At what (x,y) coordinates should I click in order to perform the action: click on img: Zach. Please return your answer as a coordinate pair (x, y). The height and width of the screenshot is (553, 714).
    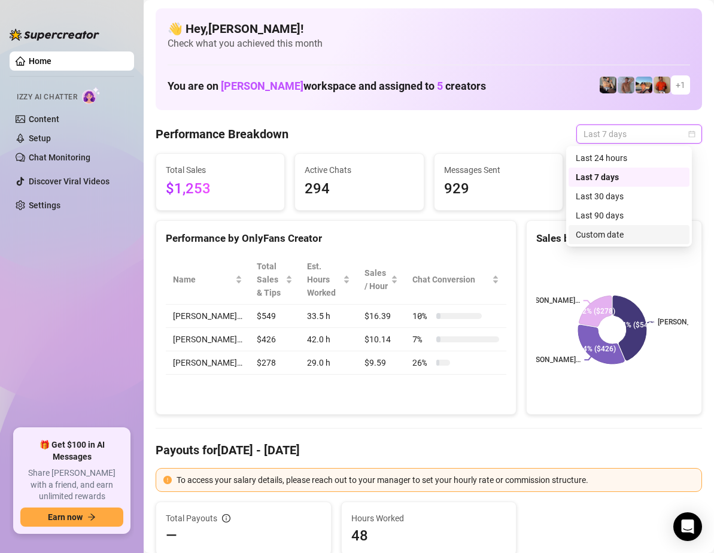
    Looking at the image, I should click on (644, 85).